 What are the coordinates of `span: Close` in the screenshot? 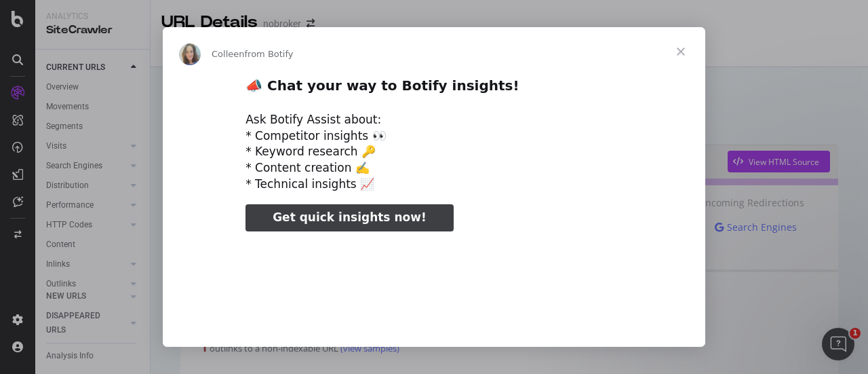 It's located at (680, 51).